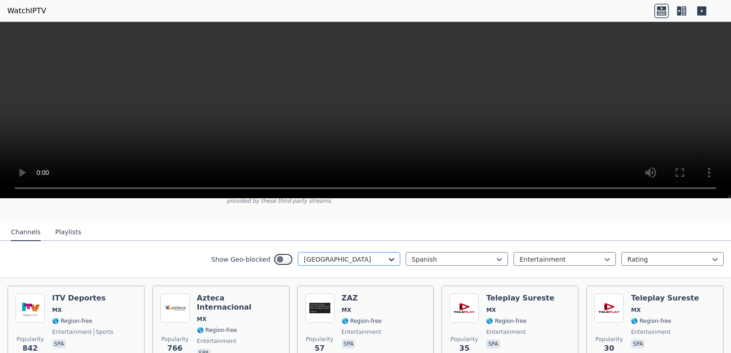 This screenshot has width=731, height=353. I want to click on img: ITV Deportes, so click(30, 308).